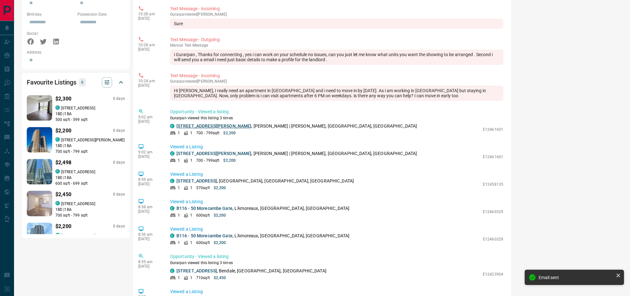 The height and width of the screenshot is (296, 630). I want to click on p: Text Message, so click(337, 45).